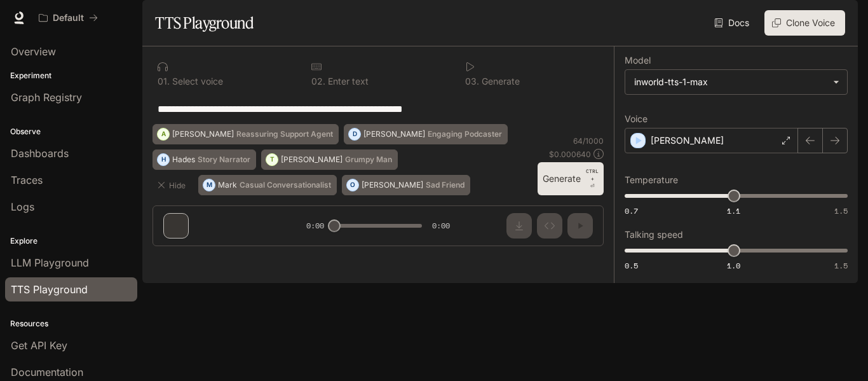 Image resolution: width=868 pixels, height=381 pixels. What do you see at coordinates (465, 134) in the screenshot?
I see `p: Engaging Podcaster` at bounding box center [465, 134].